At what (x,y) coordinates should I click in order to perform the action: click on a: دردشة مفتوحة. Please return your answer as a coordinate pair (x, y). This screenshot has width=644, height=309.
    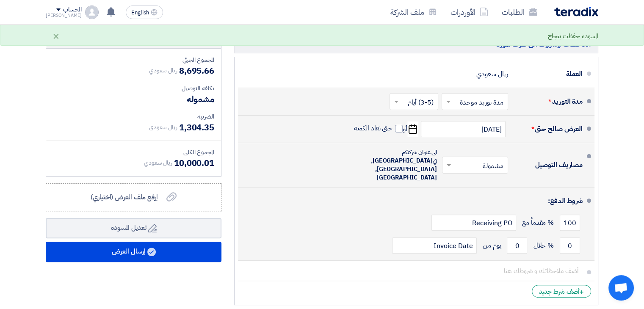
    Looking at the image, I should click on (622, 288).